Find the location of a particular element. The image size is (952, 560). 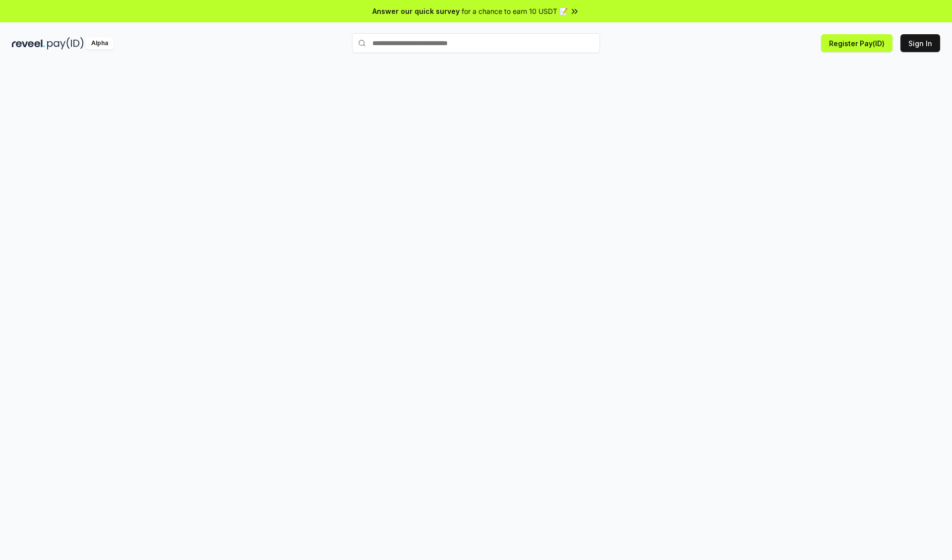

button: Sign In is located at coordinates (921, 43).